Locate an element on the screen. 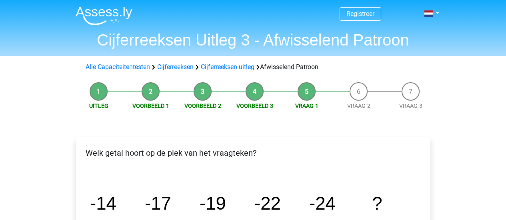 The image size is (506, 220). p: Welk getal hoort op de plek van het vraagteken? is located at coordinates (253, 153).